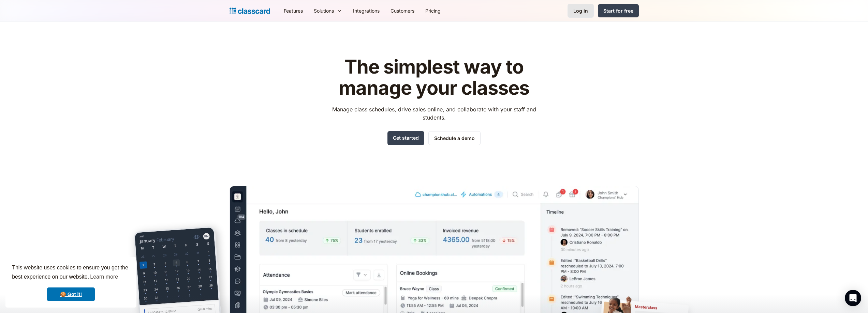 Image resolution: width=868 pixels, height=313 pixels. I want to click on a: Schedule a demo, so click(454, 138).